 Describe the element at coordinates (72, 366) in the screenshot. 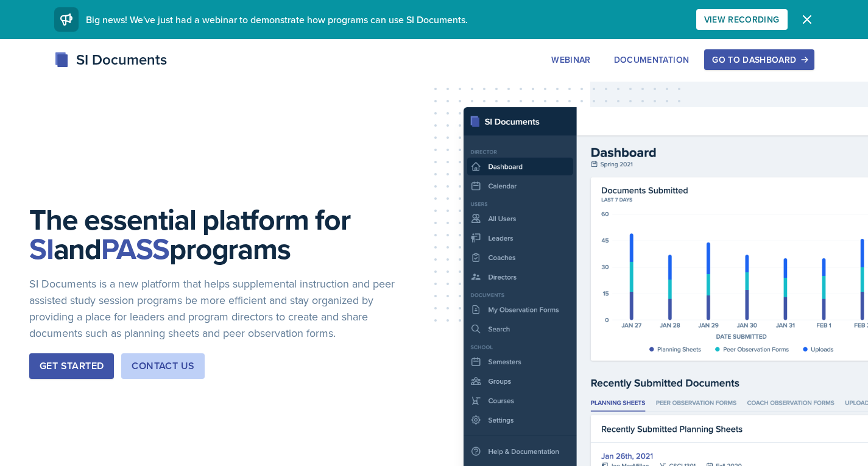

I see `button: Get Started` at that location.